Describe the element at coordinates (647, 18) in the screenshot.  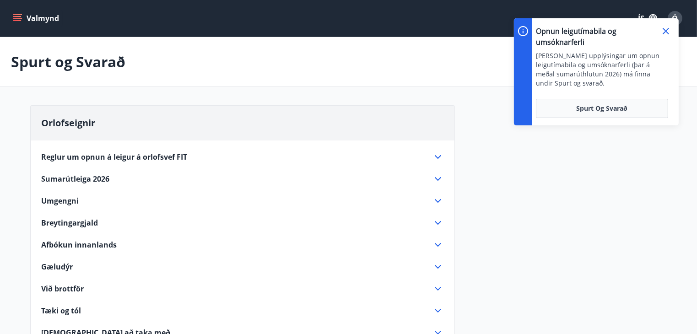
I see `button: ÍS` at that location.